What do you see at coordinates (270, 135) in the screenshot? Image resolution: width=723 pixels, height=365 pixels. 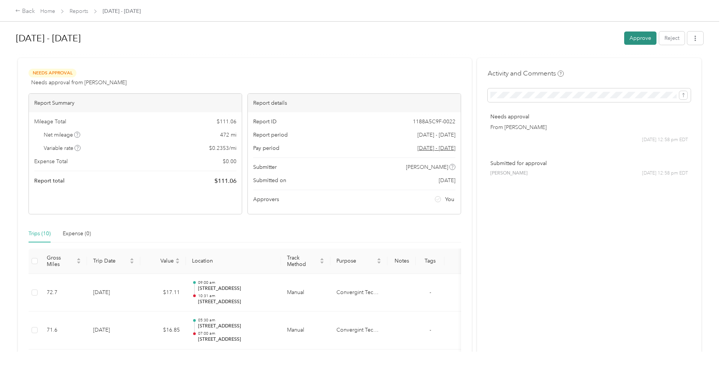 I see `span: Report period` at bounding box center [270, 135].